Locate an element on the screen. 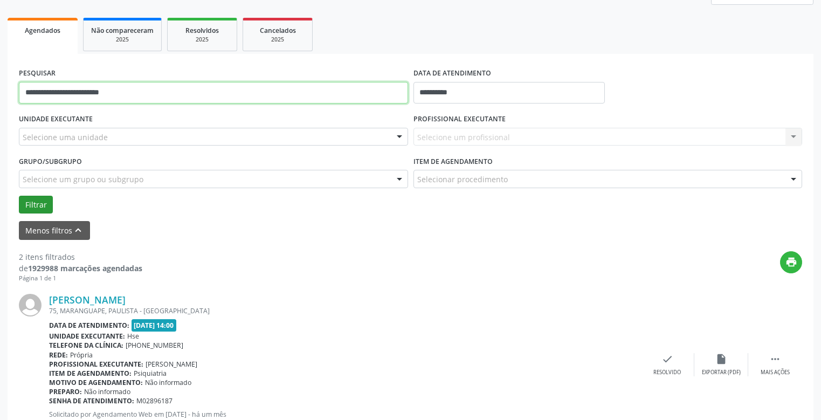 The width and height of the screenshot is (821, 420). span: Não compareceram is located at coordinates (122, 30).